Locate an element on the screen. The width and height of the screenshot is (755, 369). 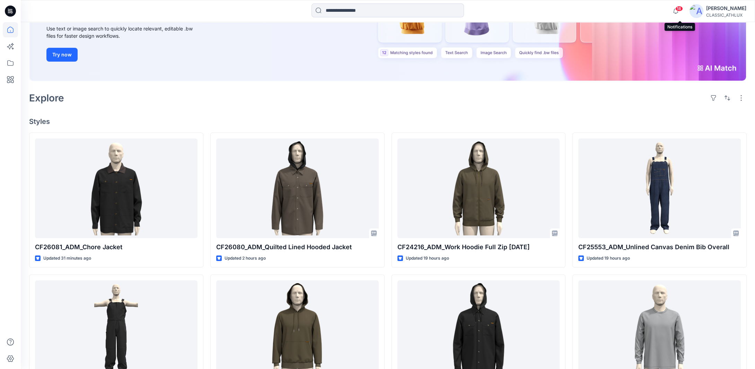
p: Updated 31 minutes ago is located at coordinates (67, 258).